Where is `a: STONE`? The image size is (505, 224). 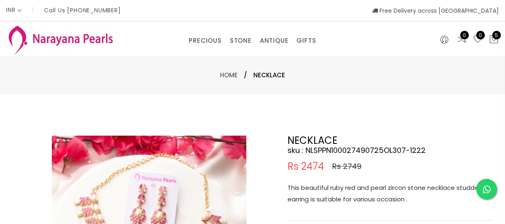 a: STONE is located at coordinates (241, 41).